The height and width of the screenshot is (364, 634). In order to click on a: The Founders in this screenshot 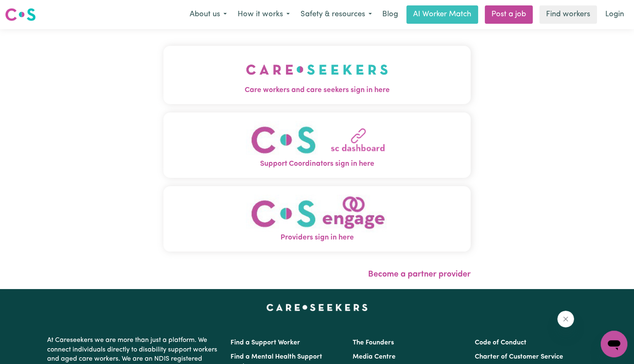, I will do `click(373, 343)`.